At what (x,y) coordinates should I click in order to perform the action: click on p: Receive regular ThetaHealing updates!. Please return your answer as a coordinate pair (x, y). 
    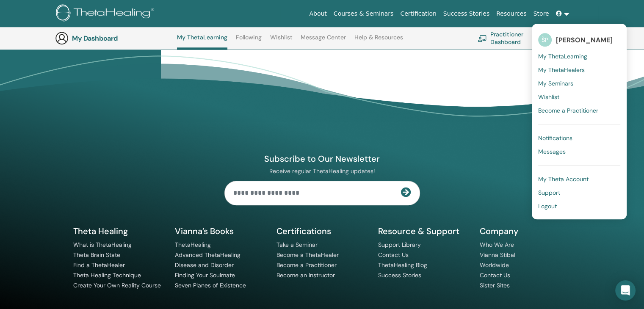
    Looking at the image, I should click on (322, 171).